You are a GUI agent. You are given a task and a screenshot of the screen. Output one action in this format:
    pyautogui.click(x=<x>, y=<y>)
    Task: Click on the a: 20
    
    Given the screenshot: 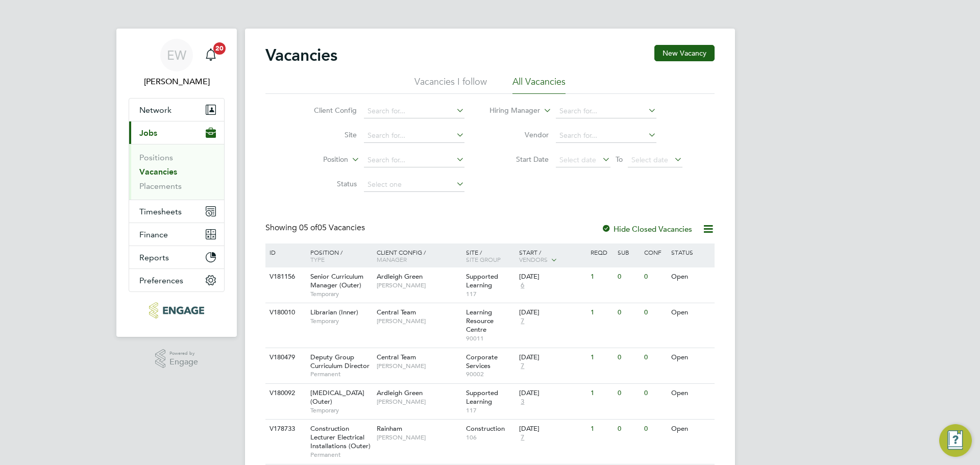 What is the action you would take?
    pyautogui.click(x=211, y=55)
    